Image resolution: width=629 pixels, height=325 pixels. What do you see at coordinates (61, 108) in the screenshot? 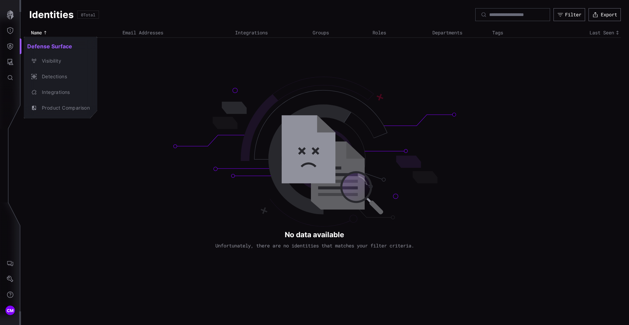
I see `a: Product Comparison` at bounding box center [61, 108].